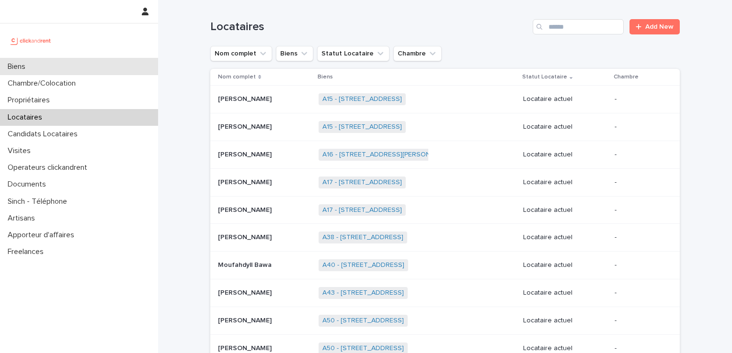 The image size is (732, 353). I want to click on p: Operateurs clickandrent, so click(49, 168).